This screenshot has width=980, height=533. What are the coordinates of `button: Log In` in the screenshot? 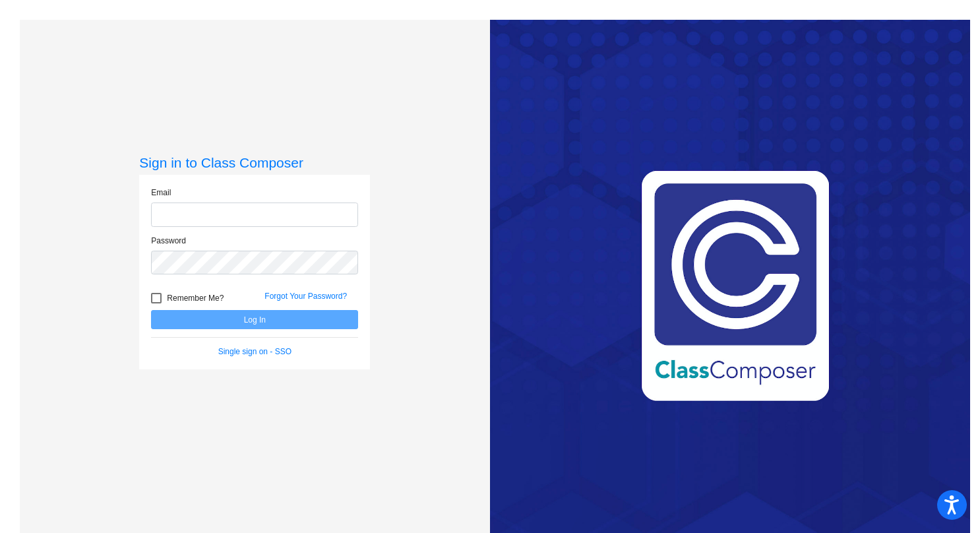 It's located at (255, 320).